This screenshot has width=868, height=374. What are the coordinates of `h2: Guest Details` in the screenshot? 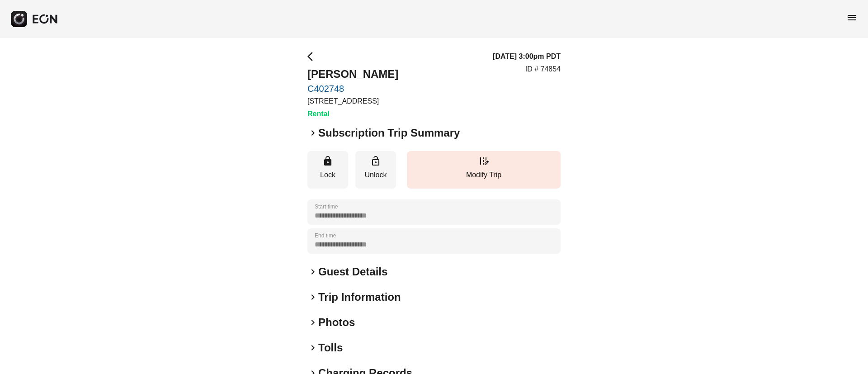 It's located at (353, 271).